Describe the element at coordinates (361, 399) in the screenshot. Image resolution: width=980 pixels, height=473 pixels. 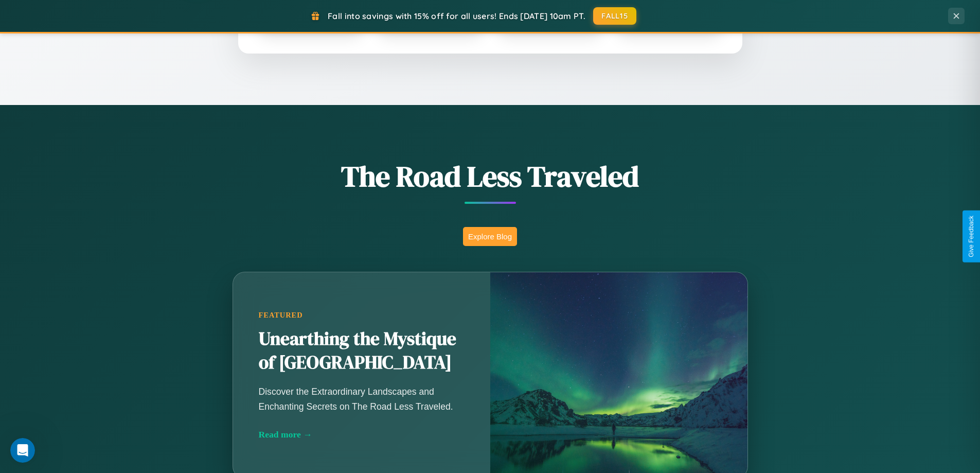
I see `p: Discover the Extraordinary Landscapes and Enchanting Secrets on The Road Less Traveled.` at that location.